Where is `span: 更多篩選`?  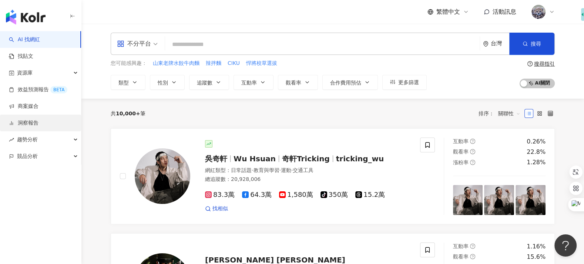
span: 更多篩選 is located at coordinates (409, 82).